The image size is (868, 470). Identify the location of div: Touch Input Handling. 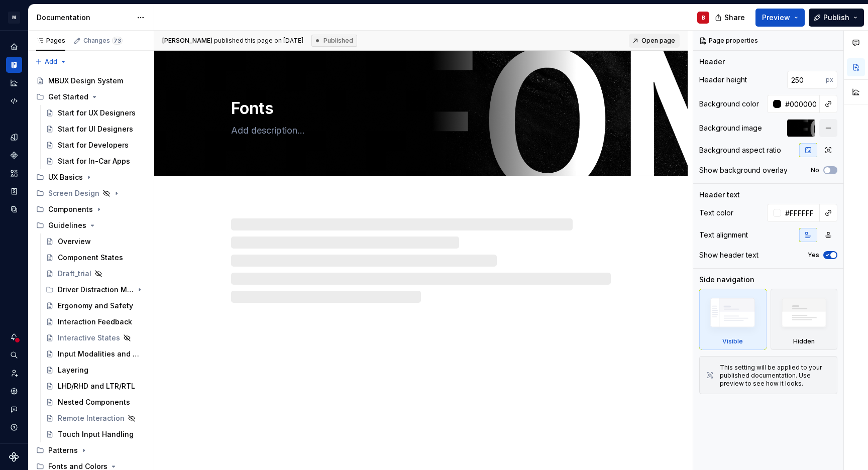
(95, 435).